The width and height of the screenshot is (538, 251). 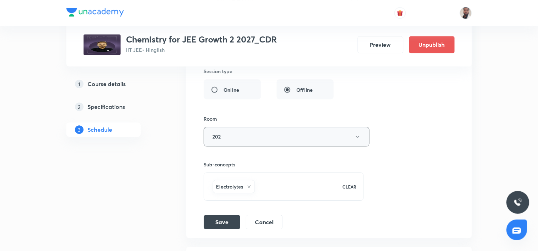 What do you see at coordinates (381, 45) in the screenshot?
I see `button: Preview` at bounding box center [381, 45].